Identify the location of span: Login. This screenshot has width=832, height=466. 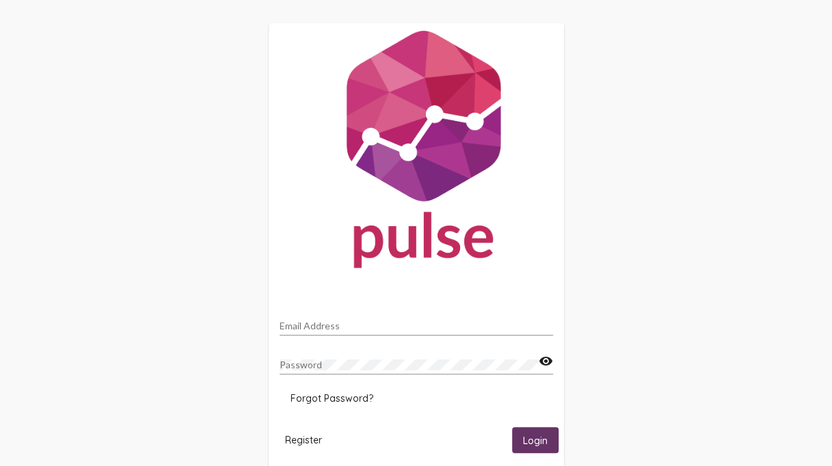
(535, 441).